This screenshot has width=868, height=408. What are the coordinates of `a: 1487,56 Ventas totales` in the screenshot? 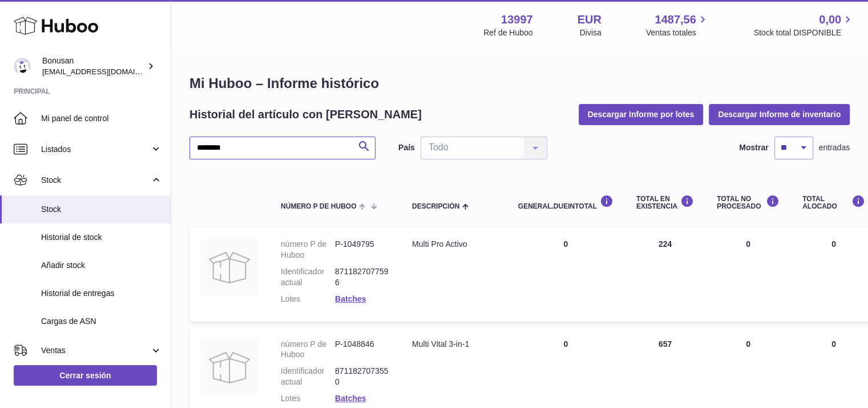 It's located at (677, 25).